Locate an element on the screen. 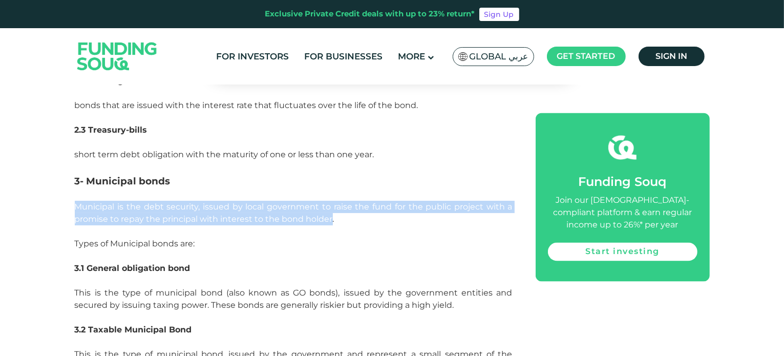  span: 2.3 Treasury-bills is located at coordinates (111, 130).